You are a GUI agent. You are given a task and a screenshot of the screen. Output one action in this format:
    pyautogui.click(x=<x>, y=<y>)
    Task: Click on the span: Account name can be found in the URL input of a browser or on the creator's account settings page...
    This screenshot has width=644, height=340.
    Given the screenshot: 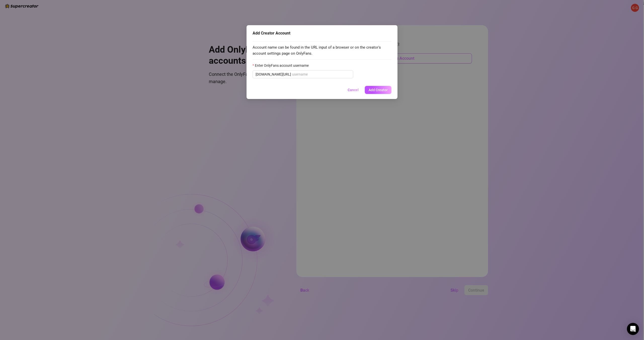 What is the action you would take?
    pyautogui.click(x=322, y=51)
    